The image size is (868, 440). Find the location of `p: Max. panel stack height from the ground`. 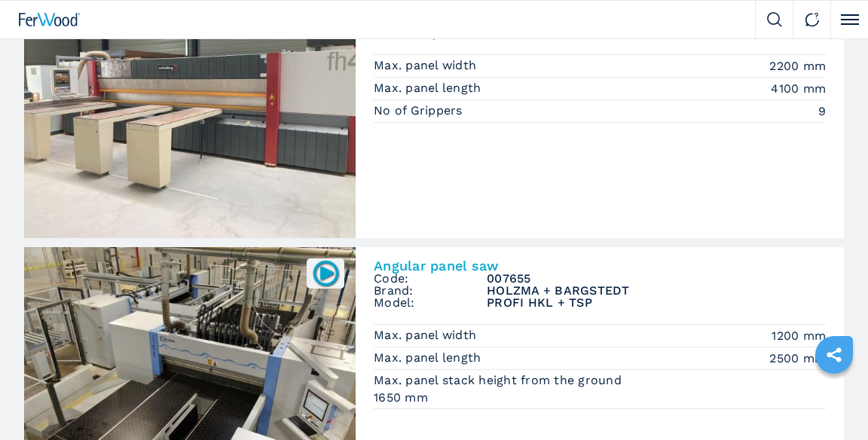

p: Max. panel stack height from the ground is located at coordinates (500, 381).